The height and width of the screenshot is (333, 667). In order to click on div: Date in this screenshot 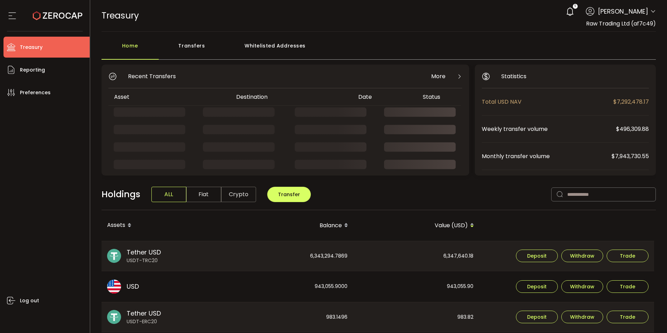, I will do `click(385, 97)`.